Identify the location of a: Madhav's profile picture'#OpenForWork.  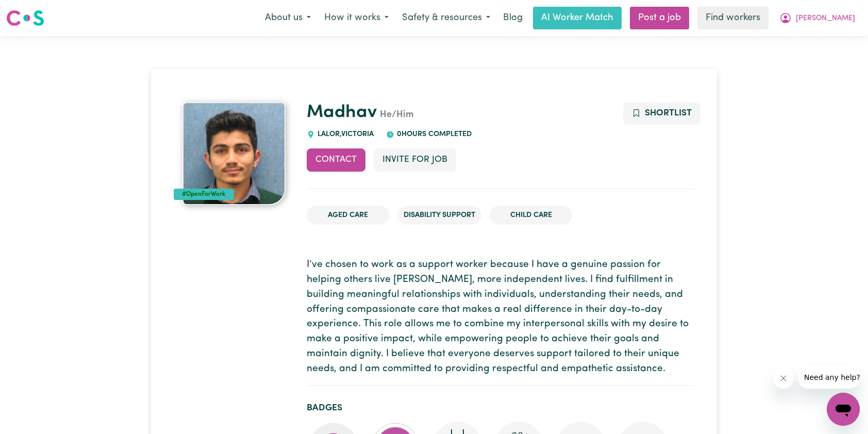
(234, 154).